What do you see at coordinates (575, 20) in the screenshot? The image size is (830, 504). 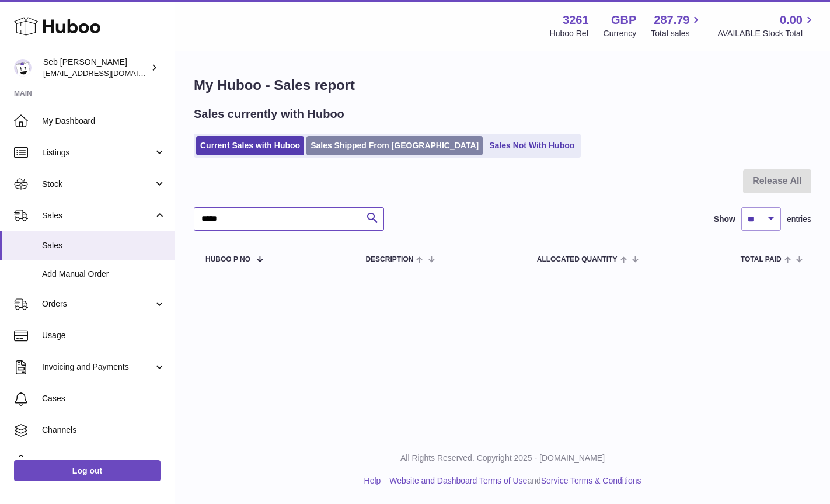 I see `strong: 3261` at bounding box center [575, 20].